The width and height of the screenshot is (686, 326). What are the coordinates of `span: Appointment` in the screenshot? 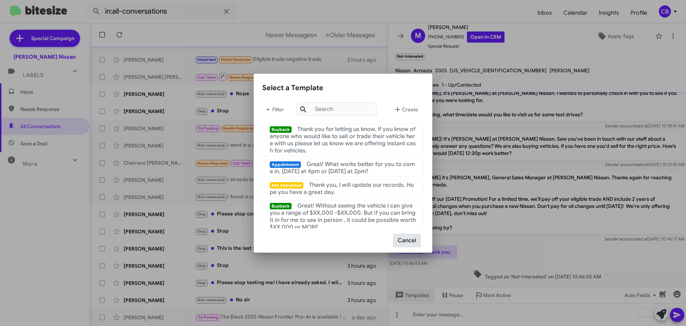 It's located at (285, 164).